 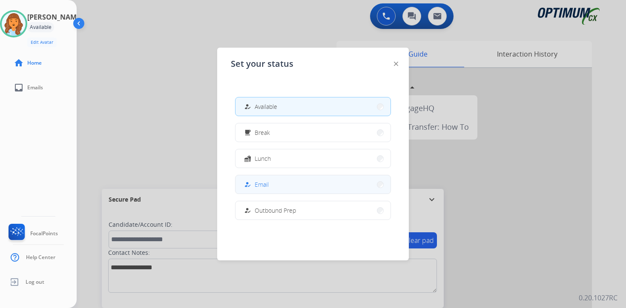 I want to click on span: Outbound Prep, so click(x=275, y=210).